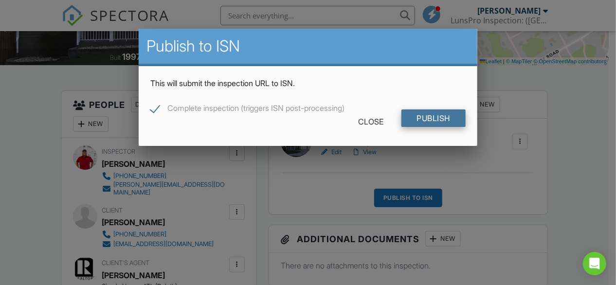 This screenshot has height=285, width=616. Describe the element at coordinates (371, 122) in the screenshot. I see `div: Close` at that location.